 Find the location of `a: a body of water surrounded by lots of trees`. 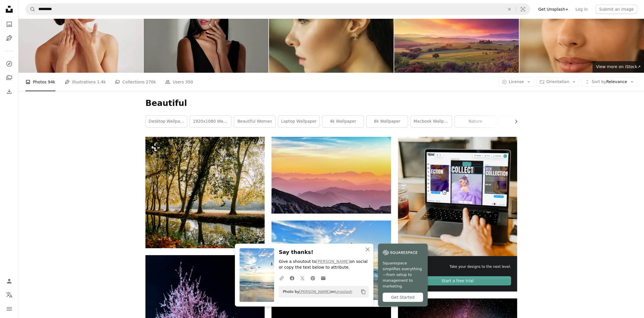

a: a body of water surrounded by lots of trees is located at coordinates (205, 192).